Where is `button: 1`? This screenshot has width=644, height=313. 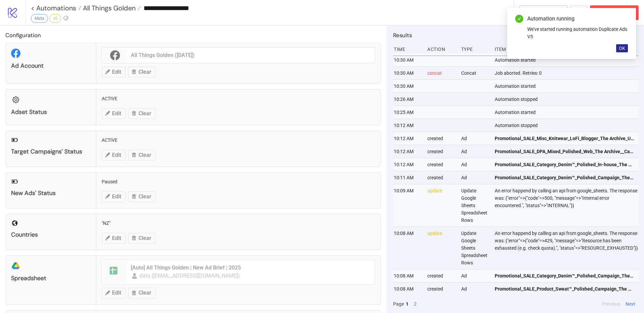
button: 1 is located at coordinates (407, 304).